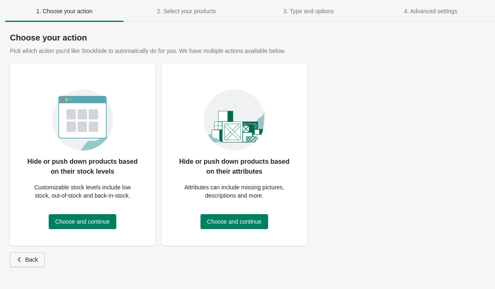  What do you see at coordinates (234, 115) in the screenshot?
I see `img: attributes_card_image-afb7489f.png` at bounding box center [234, 115].